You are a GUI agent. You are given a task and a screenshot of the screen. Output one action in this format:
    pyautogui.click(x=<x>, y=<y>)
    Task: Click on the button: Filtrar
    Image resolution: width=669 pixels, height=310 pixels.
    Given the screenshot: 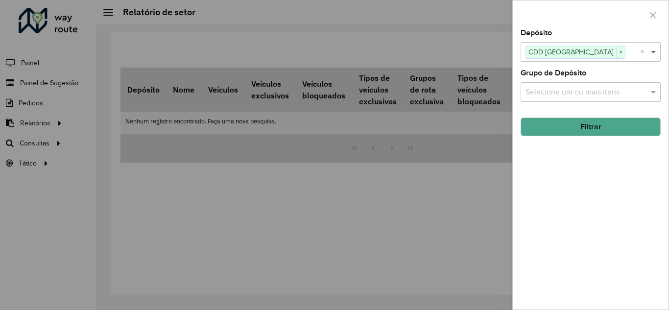 What is the action you would take?
    pyautogui.click(x=591, y=127)
    